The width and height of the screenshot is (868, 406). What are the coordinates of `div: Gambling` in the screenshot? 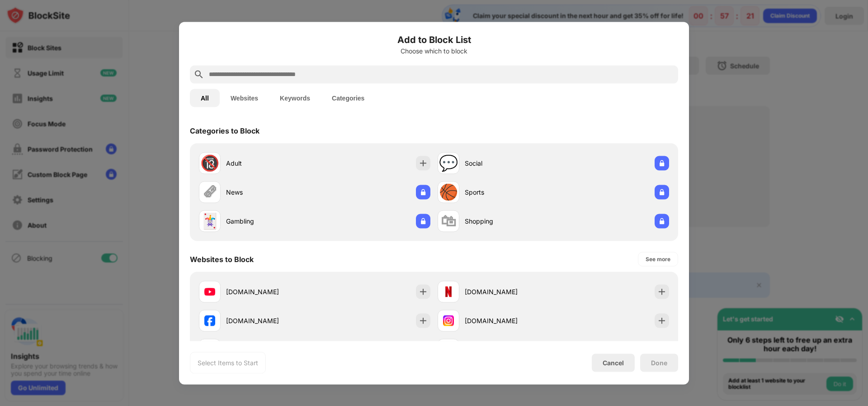 It's located at (270, 220).